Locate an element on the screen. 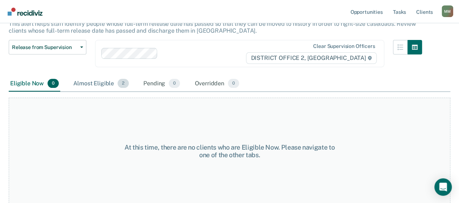 The image size is (459, 203). div: M M is located at coordinates (447, 11).